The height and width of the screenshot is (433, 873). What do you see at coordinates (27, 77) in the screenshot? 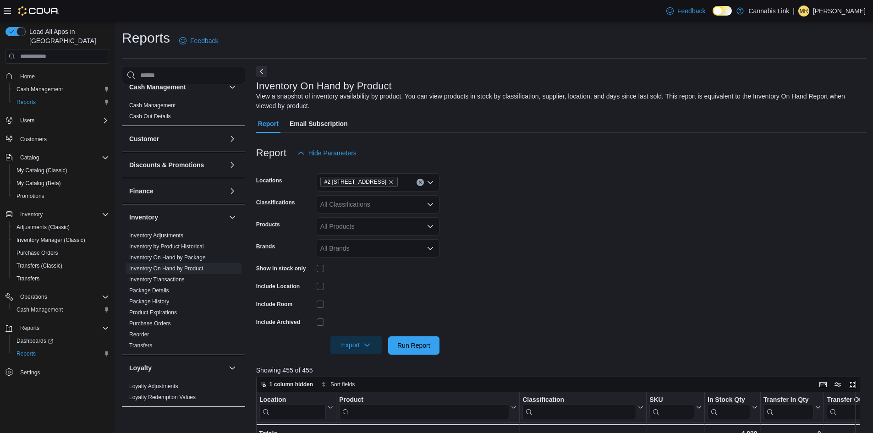
I see `span: Home` at bounding box center [27, 77].